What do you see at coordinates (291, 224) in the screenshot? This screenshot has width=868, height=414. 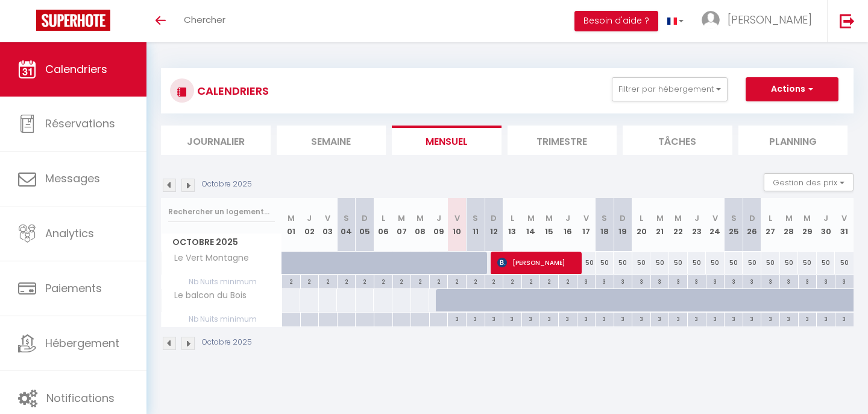 I see `th: 01` at bounding box center [291, 224].